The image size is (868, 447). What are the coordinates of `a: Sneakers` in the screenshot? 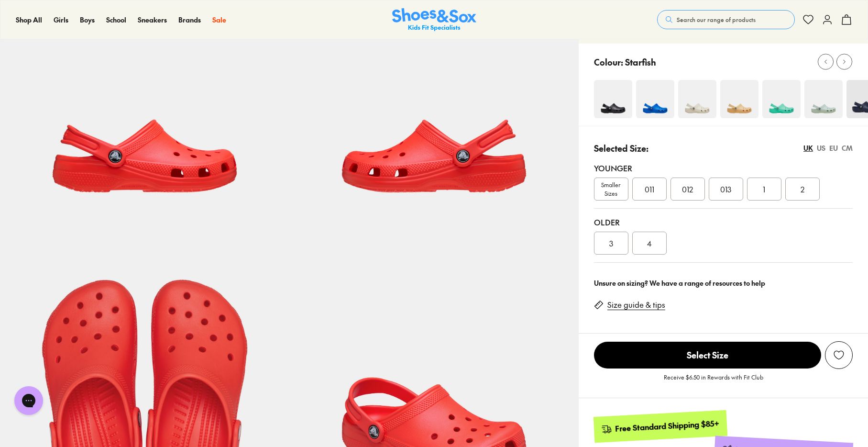 It's located at (152, 19).